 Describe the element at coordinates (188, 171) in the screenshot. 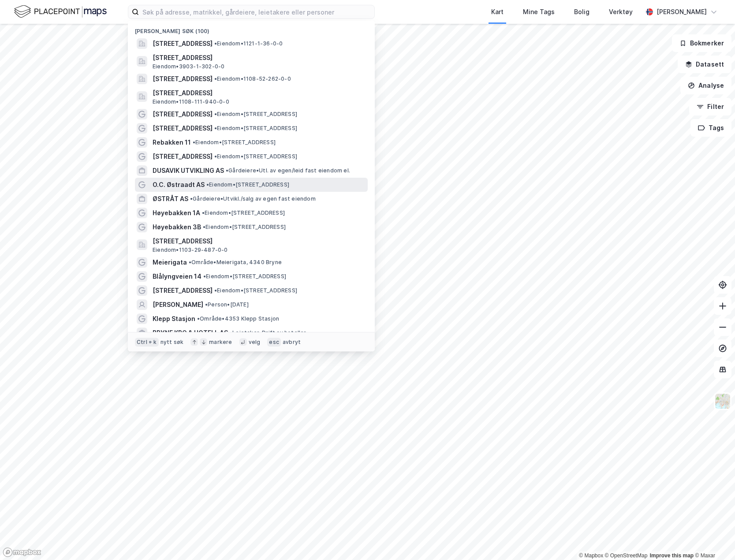

I see `span: DUSAVIK UTVIKLING AS` at that location.